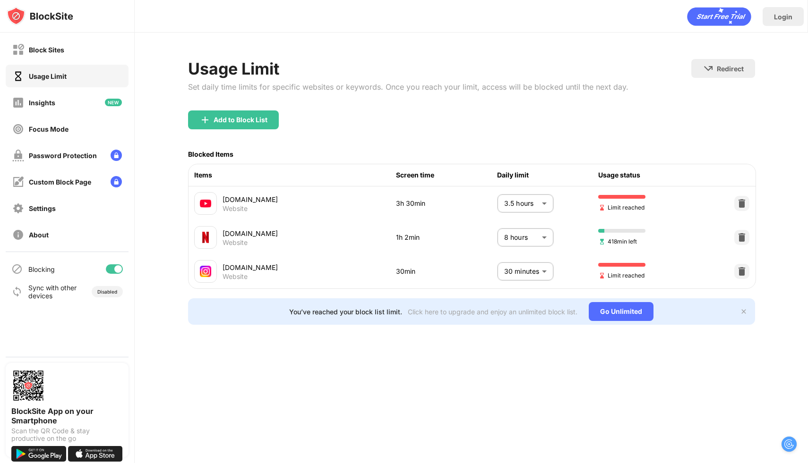 This screenshot has height=463, width=808. Describe the element at coordinates (719, 17) in the screenshot. I see `div: animation` at that location.